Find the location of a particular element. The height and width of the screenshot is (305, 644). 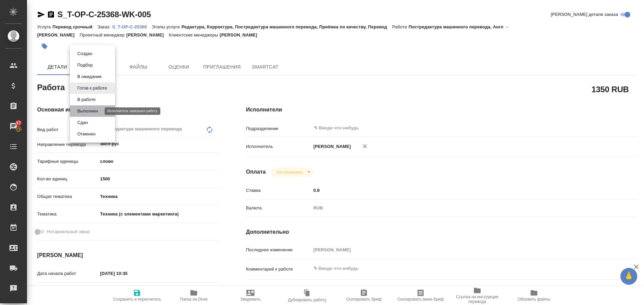

button: Подбор is located at coordinates (85, 65).